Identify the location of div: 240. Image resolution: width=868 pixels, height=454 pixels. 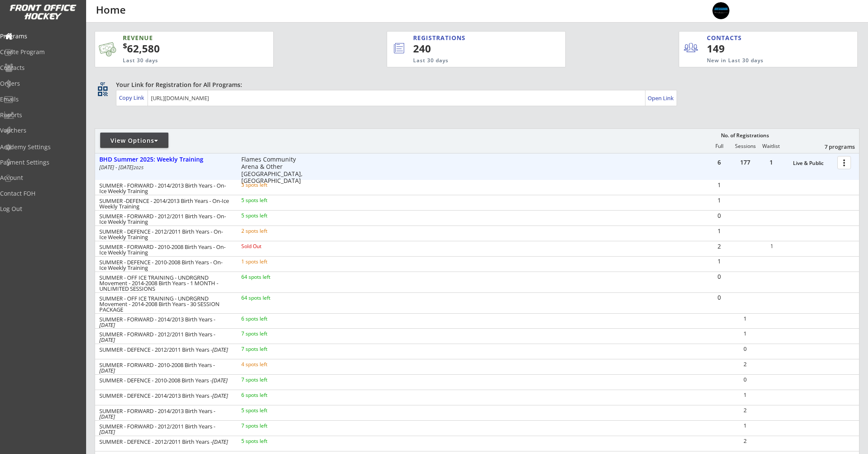
(475, 49).